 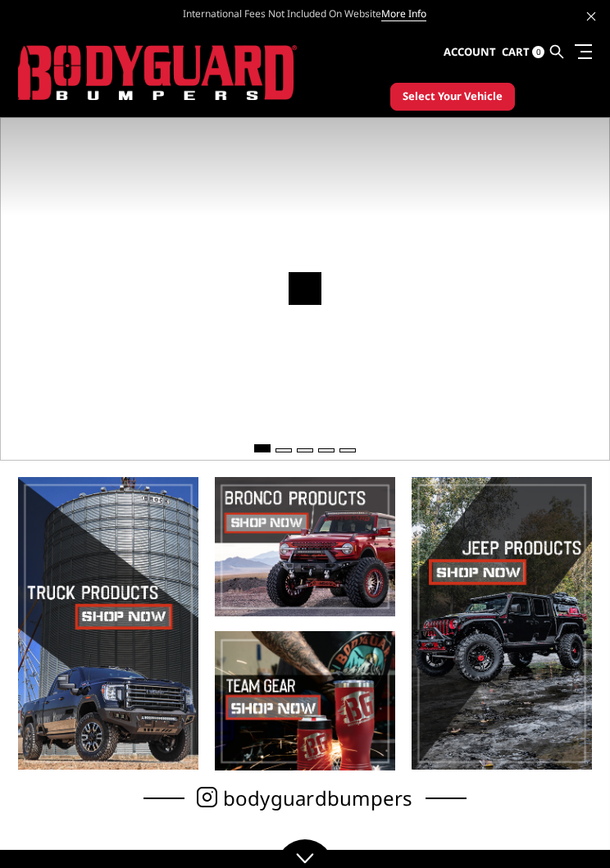 I want to click on button: Select Your Vehicle, so click(x=452, y=97).